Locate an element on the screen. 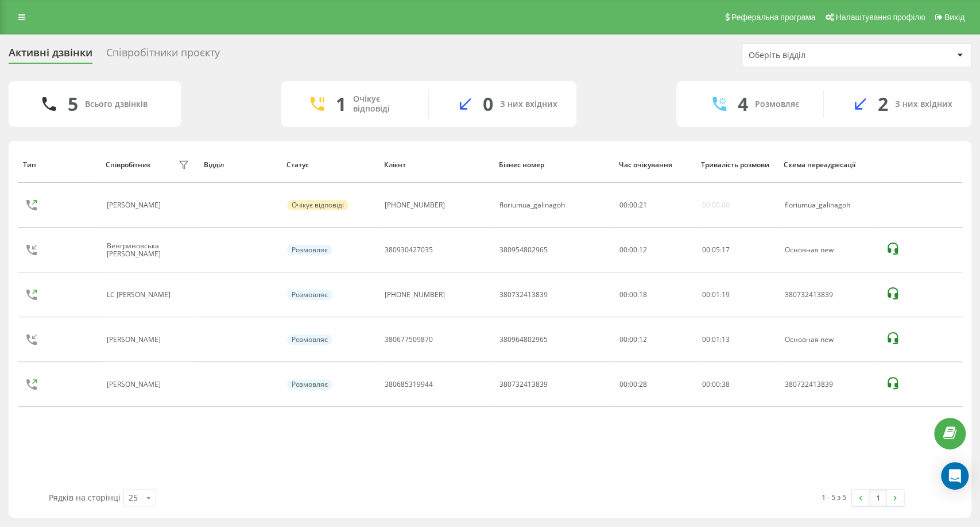 This screenshot has width=980, height=527. span: 38 is located at coordinates (726, 384).